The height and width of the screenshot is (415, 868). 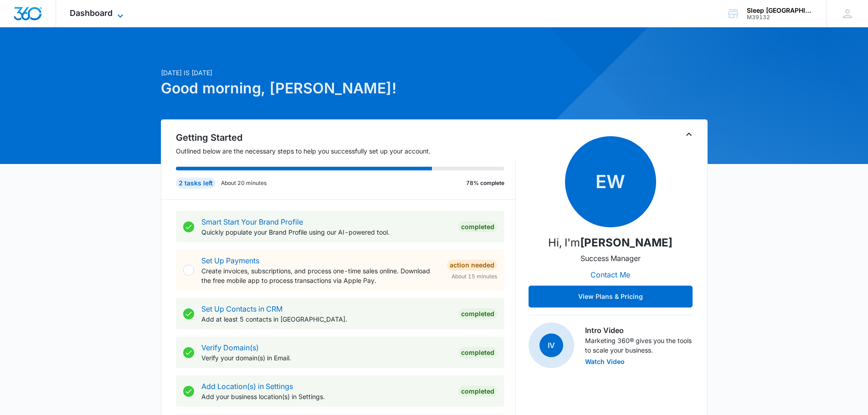 I want to click on div: Action Needed, so click(x=472, y=265).